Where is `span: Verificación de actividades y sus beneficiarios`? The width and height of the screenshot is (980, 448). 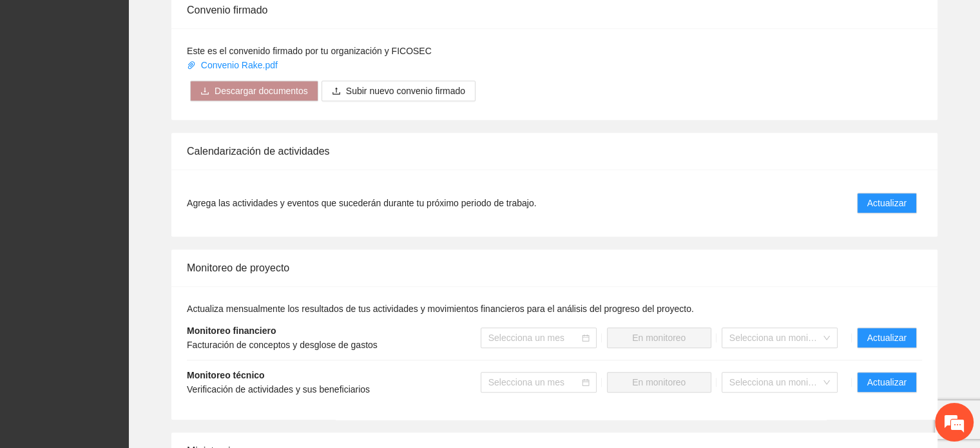
span: Verificación de actividades y sus beneficiarios is located at coordinates (278, 389).